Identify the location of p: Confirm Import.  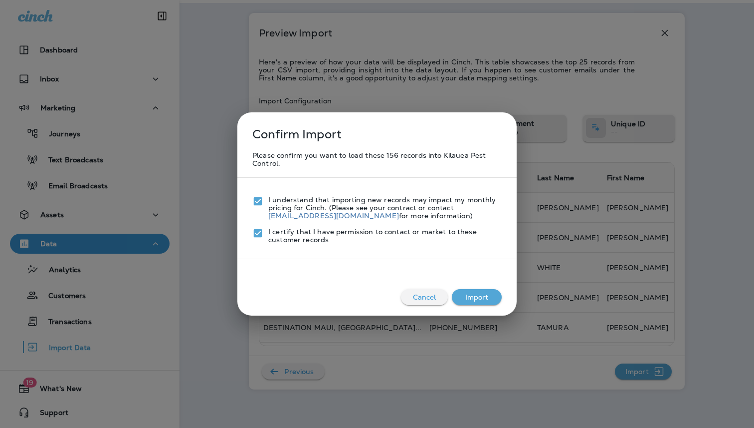
(294, 134).